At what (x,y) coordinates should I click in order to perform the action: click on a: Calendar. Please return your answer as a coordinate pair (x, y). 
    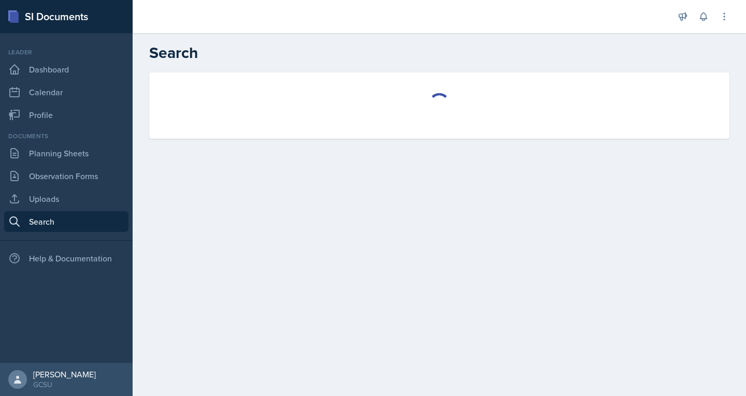
    Looking at the image, I should click on (66, 92).